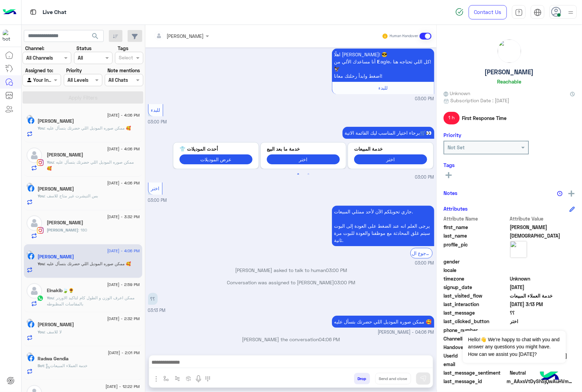 The height and width of the screenshot is (392, 582). Describe the element at coordinates (56, 189) in the screenshot. I see `h5: Esraa Abd Elfatah` at that location.